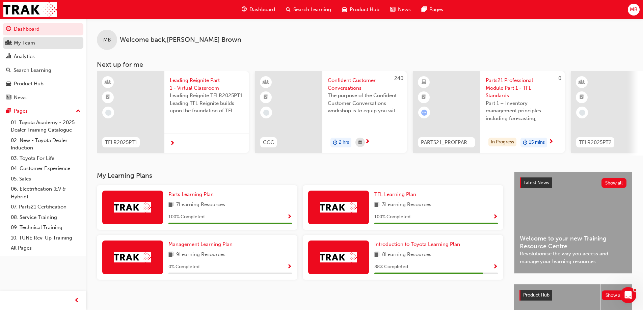 The image size is (643, 310). Describe the element at coordinates (207, 103) in the screenshot. I see `span: Leading Reignite TFLR2025PT1 Leading TFL Reignite builds upon the foundation of TFL Reignite, rea...` at that location.